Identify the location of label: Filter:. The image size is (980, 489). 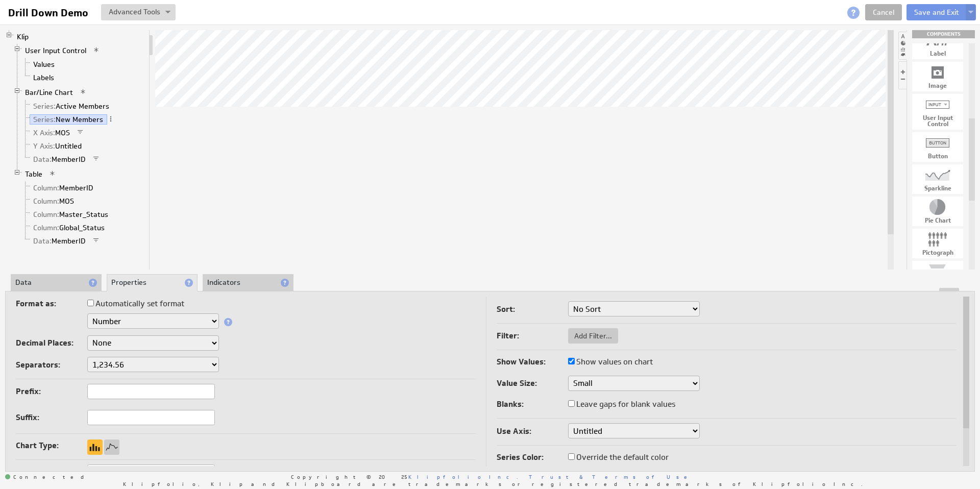
(532, 336).